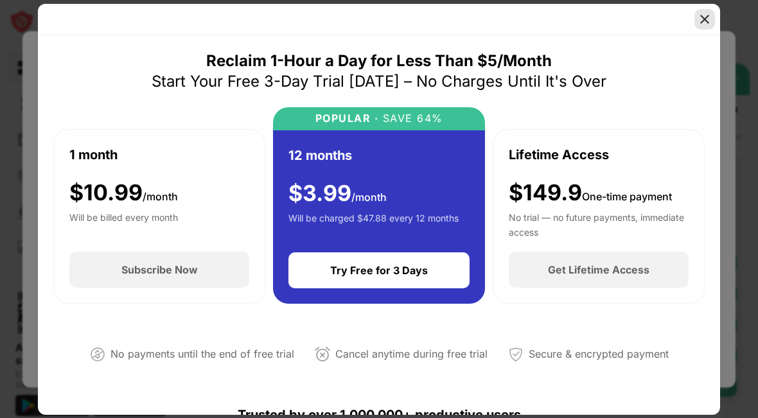 The width and height of the screenshot is (758, 418). Describe the element at coordinates (559, 155) in the screenshot. I see `div: Lifetime Access` at that location.